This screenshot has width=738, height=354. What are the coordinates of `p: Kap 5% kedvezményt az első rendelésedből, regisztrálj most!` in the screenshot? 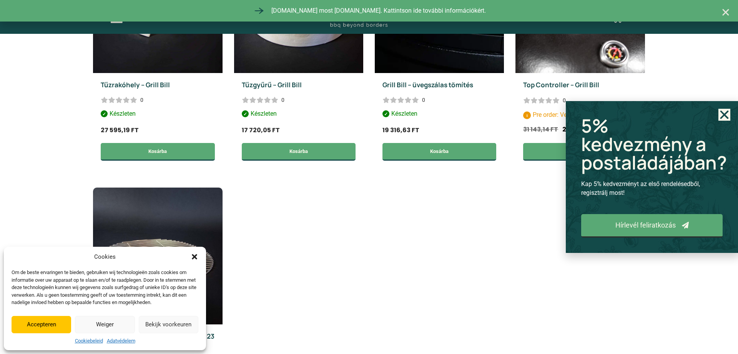 It's located at (652, 188).